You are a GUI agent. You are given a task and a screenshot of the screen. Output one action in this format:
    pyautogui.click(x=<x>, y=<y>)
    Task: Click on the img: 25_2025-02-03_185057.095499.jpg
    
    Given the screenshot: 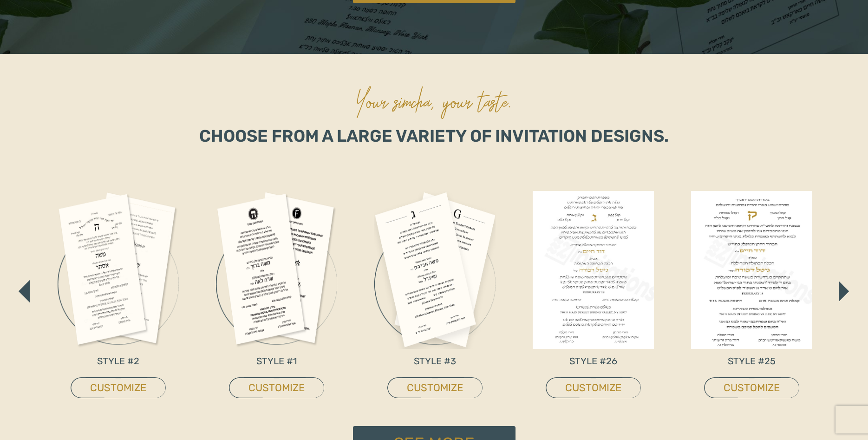 What is the action you would take?
    pyautogui.click(x=751, y=270)
    